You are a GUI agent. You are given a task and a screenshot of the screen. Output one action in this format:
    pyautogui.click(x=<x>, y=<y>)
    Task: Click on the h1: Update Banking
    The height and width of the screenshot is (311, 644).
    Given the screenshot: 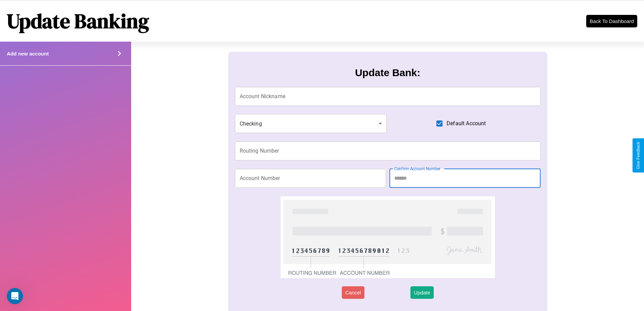 What is the action you would take?
    pyautogui.click(x=78, y=21)
    